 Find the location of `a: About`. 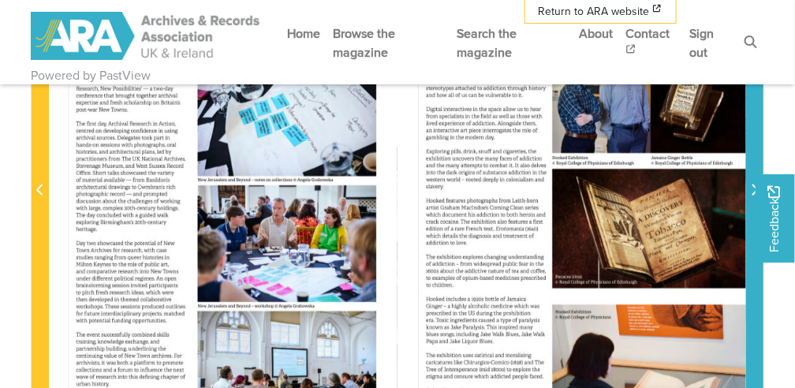

a: About is located at coordinates (596, 32).